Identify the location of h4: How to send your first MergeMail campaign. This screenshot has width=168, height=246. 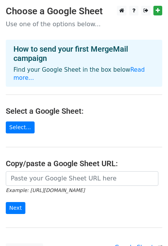
(84, 54).